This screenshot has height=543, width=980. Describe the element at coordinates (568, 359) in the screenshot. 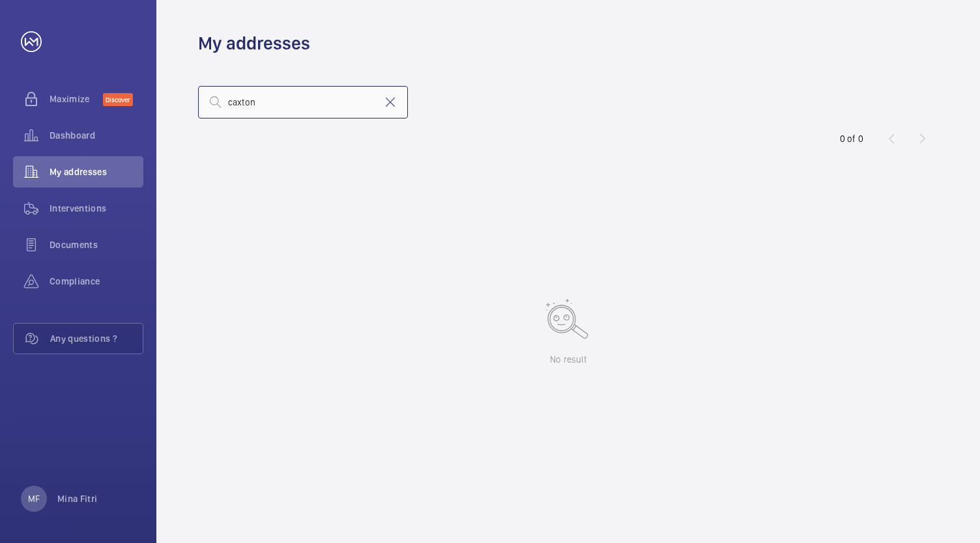

I see `p: No result` at that location.